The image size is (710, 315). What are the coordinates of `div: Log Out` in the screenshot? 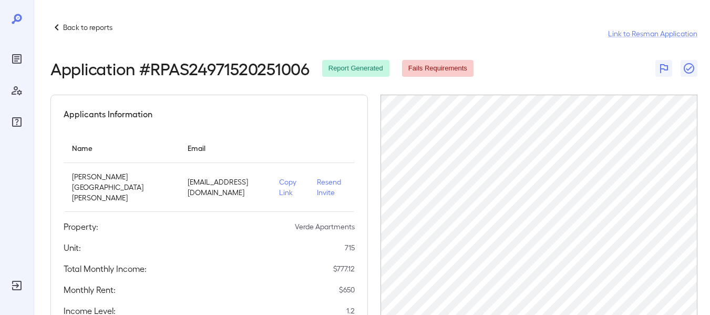 It's located at (17, 285).